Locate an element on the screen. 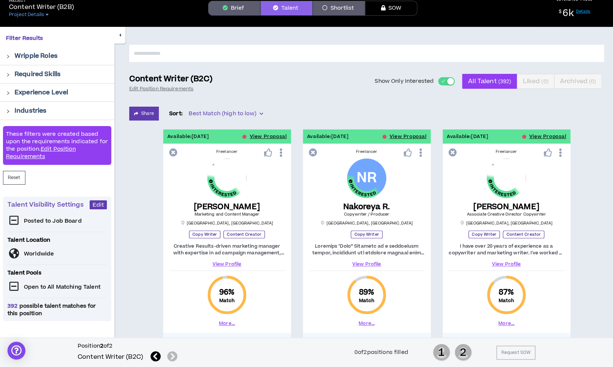  p: Required Skills is located at coordinates (37, 74).